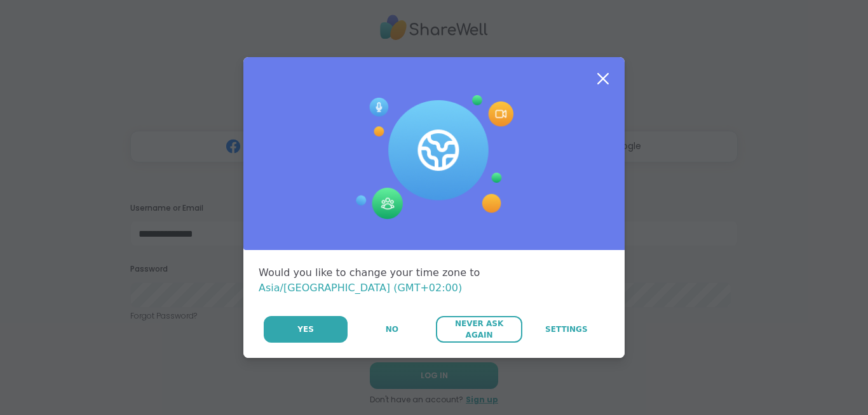 The image size is (868, 415). I want to click on span: Yes, so click(306, 329).